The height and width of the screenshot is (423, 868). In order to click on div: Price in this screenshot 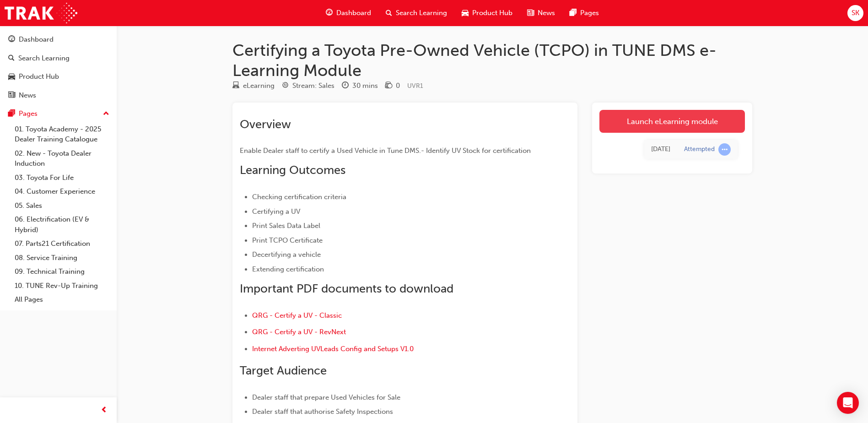, I will do `click(392, 86)`.